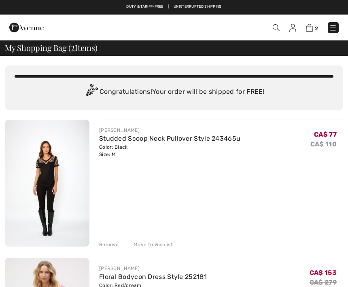 The height and width of the screenshot is (287, 348). I want to click on img: Search, so click(276, 27).